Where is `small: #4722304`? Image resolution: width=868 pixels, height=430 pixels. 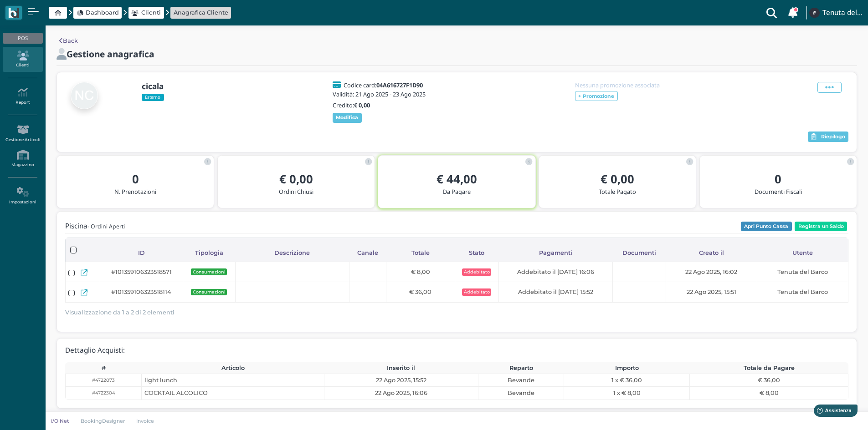 small: #4722304 is located at coordinates (104, 393).